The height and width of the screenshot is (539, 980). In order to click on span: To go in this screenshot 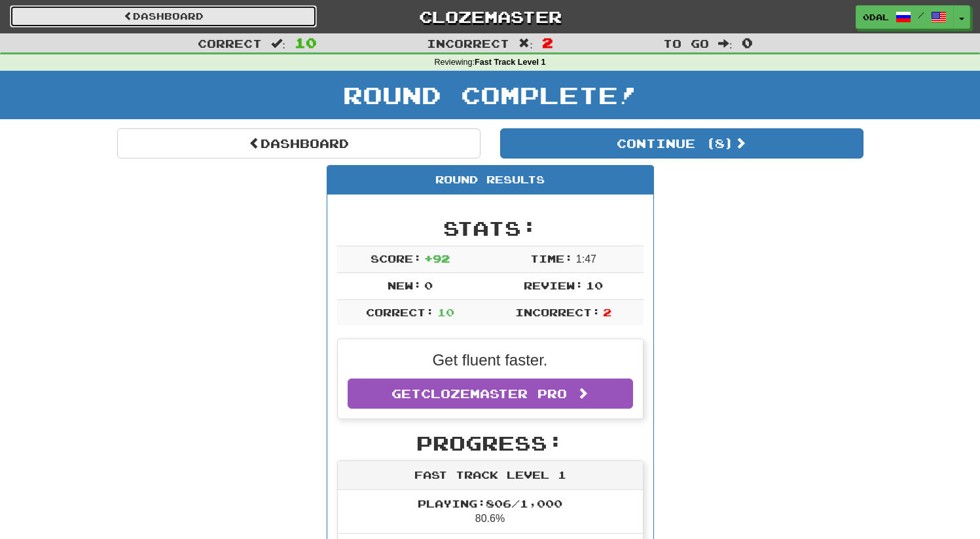, I will do `click(686, 43)`.